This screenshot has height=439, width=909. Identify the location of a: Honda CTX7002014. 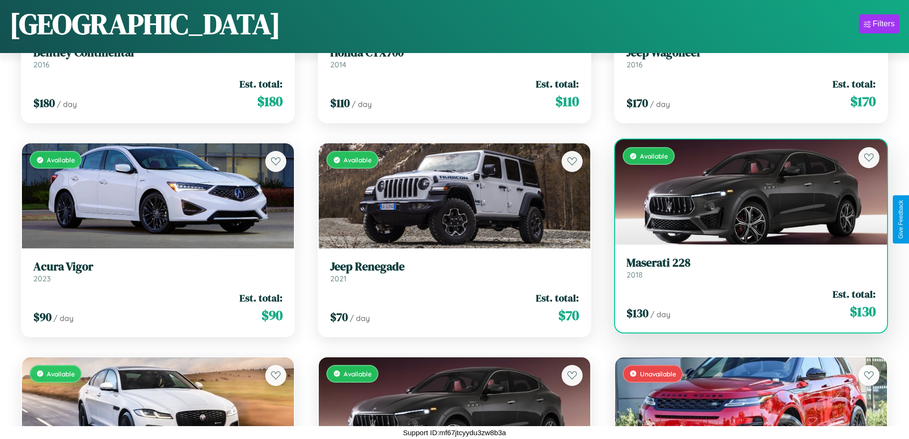
(455, 57).